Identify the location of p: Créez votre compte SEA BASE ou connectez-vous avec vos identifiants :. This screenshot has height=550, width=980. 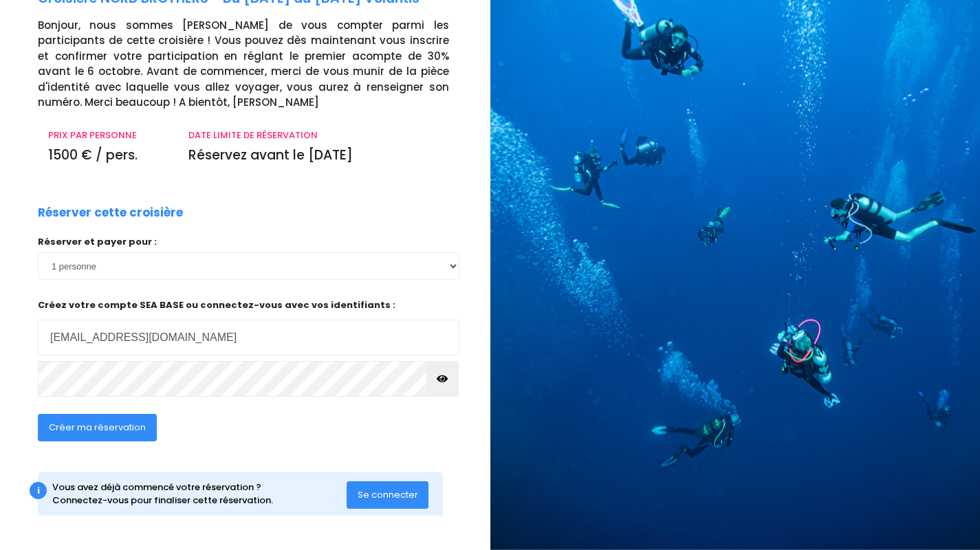
(248, 327).